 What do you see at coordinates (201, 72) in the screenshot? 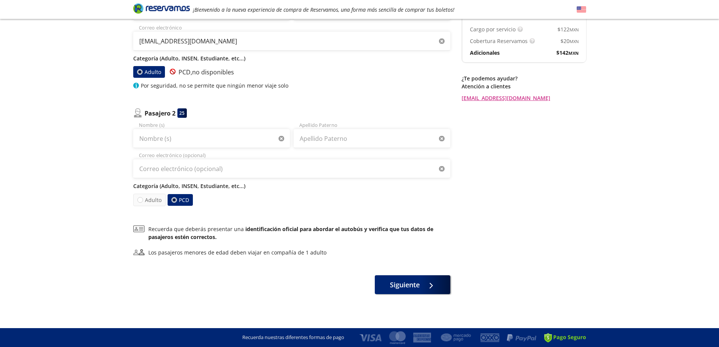
I see `p: PCD, no disponibles` at bounding box center [201, 72].